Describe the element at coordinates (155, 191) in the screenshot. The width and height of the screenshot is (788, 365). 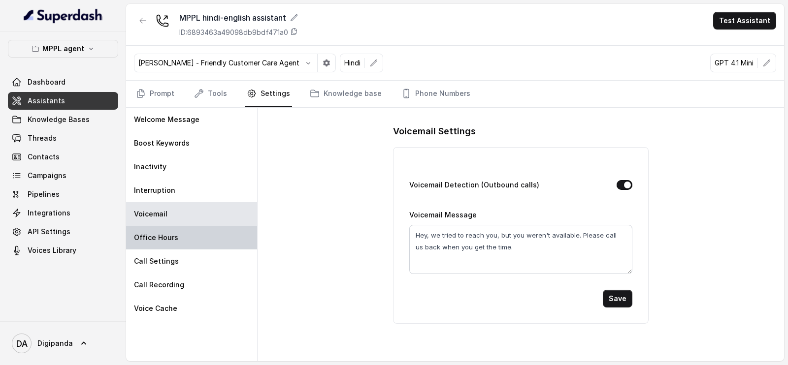
I see `p: Interruption` at that location.